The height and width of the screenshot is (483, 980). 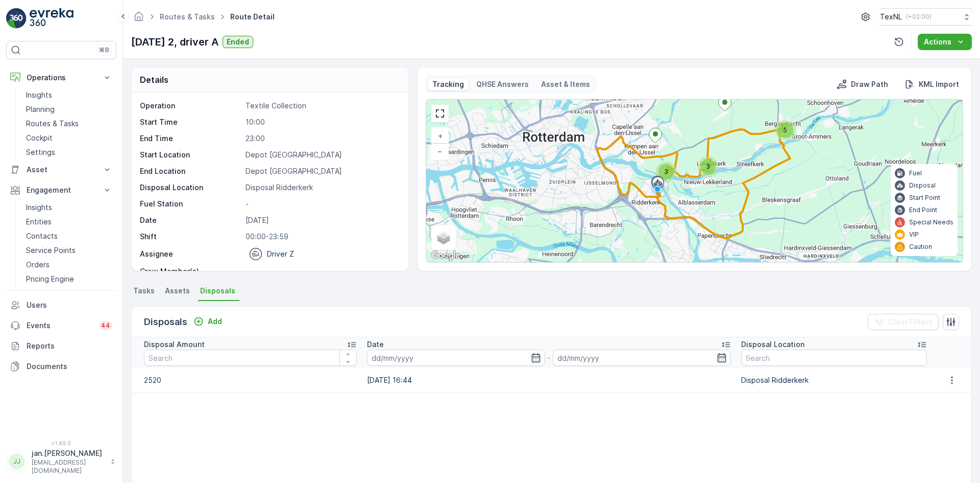 I want to click on p: End Time, so click(x=191, y=138).